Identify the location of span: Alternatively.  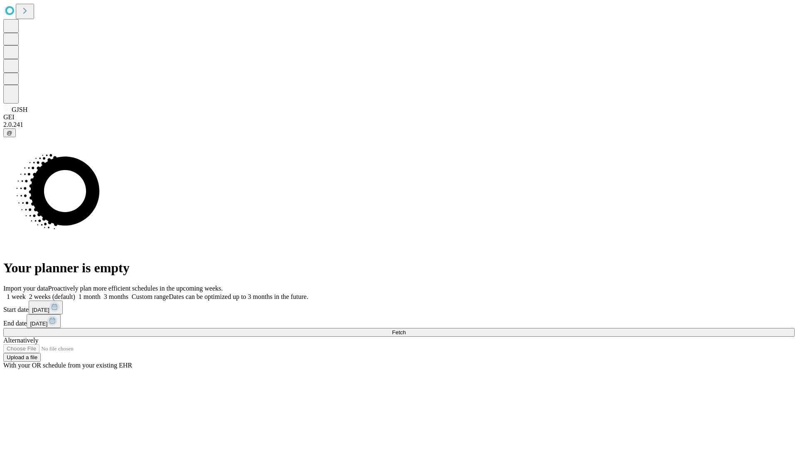
(21, 340).